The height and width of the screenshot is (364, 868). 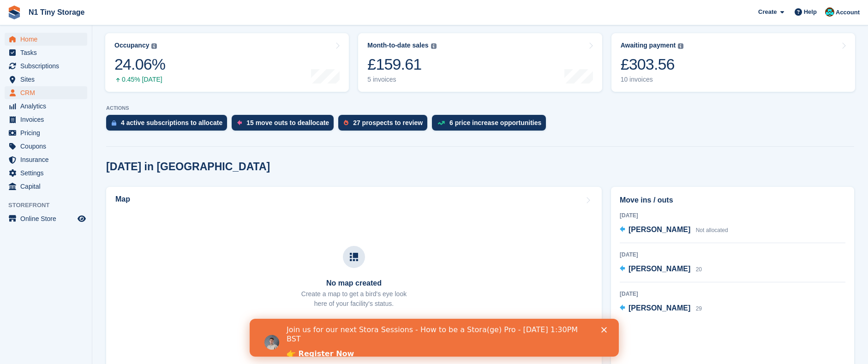 I want to click on div: 24.06%, so click(x=140, y=64).